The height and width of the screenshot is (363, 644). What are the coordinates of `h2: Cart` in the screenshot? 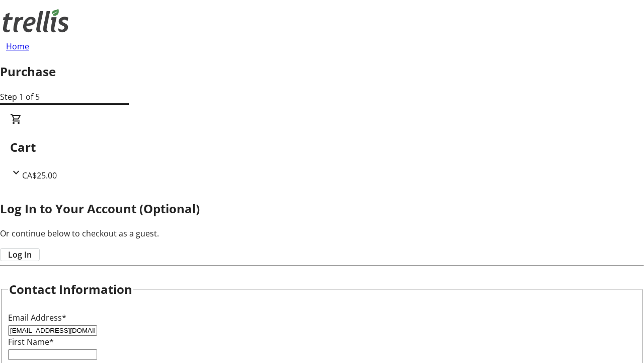 It's located at (322, 147).